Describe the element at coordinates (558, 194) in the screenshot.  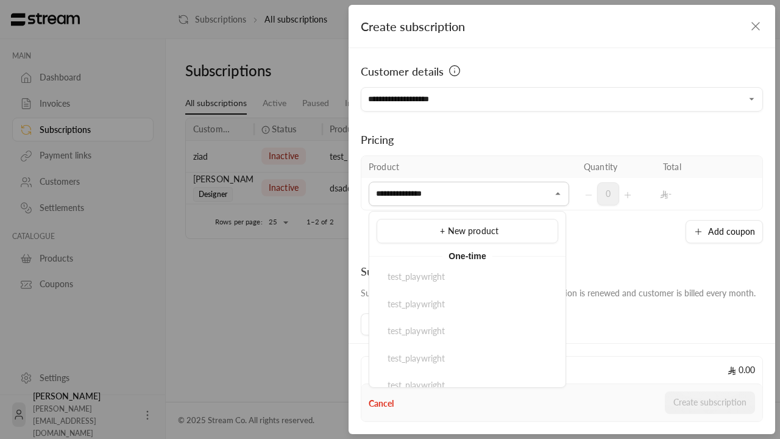
I see `button: Close` at that location.